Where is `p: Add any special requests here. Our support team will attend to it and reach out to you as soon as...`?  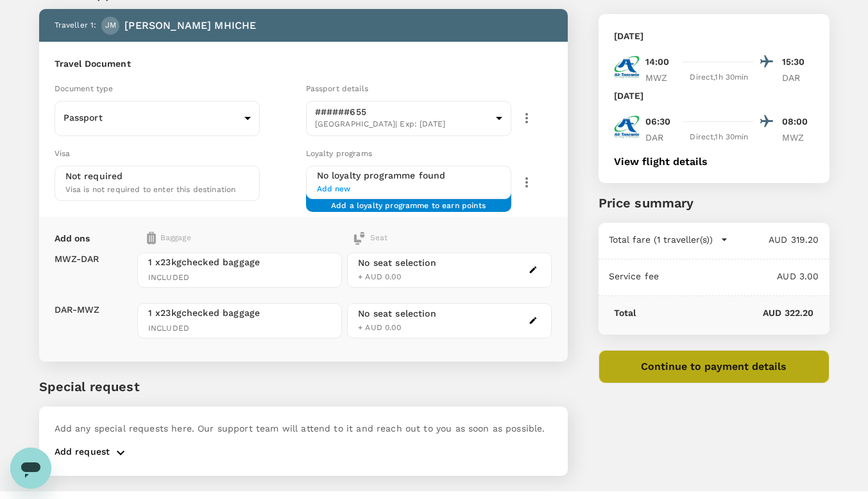
p: Add any special requests here. Our support team will attend to it and reach out to you as soon as... is located at coordinates (304, 428).